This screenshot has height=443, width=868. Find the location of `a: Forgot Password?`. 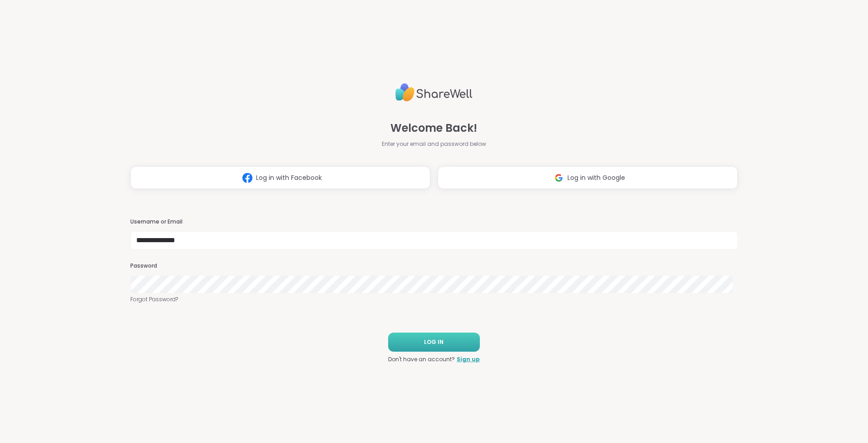

a: Forgot Password? is located at coordinates (434, 299).